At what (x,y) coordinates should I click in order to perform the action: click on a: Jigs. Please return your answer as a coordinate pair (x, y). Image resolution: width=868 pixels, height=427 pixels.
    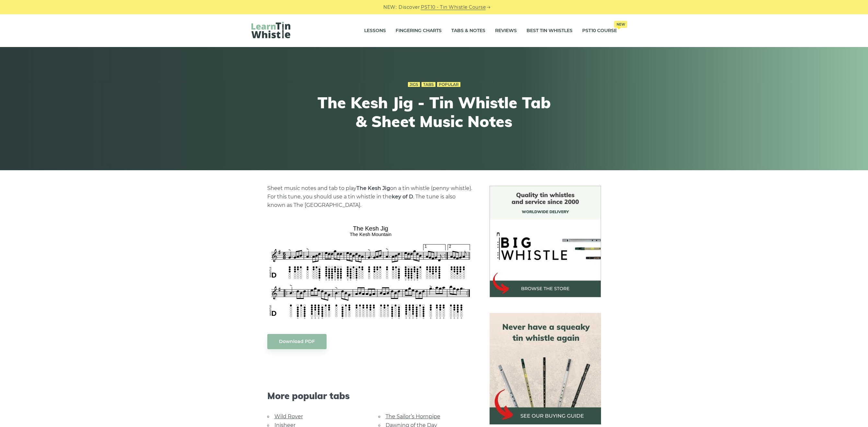
    Looking at the image, I should click on (414, 85).